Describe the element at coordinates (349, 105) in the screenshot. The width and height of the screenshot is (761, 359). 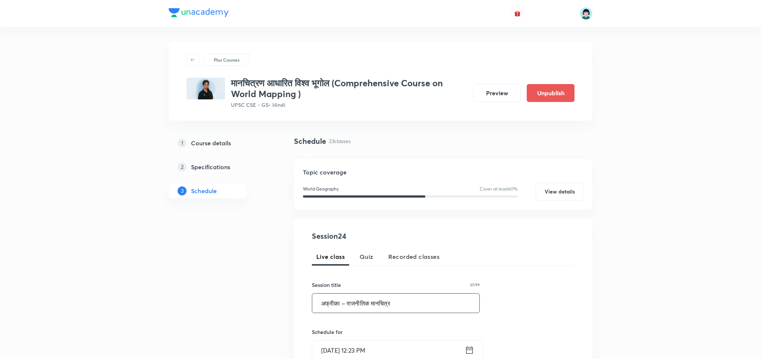
I see `p: UPSC CSE - GS • Hindi` at that location.